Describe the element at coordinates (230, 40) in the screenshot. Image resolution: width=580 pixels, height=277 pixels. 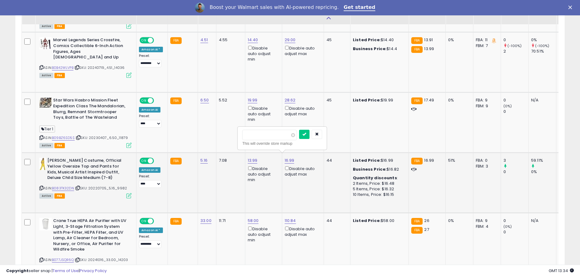
I see `div: 4.55` at that location.